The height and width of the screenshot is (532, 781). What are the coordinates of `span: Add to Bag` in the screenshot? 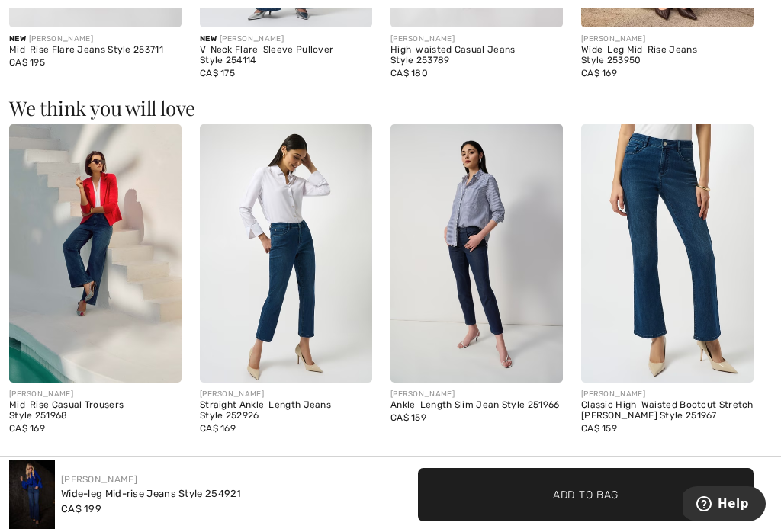 It's located at (586, 494).